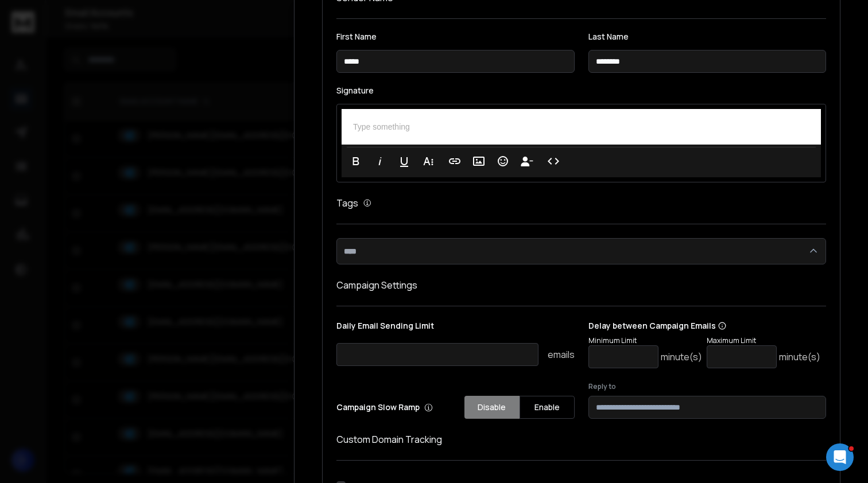  Describe the element at coordinates (707, 387) in the screenshot. I see `label: Reply to` at that location.